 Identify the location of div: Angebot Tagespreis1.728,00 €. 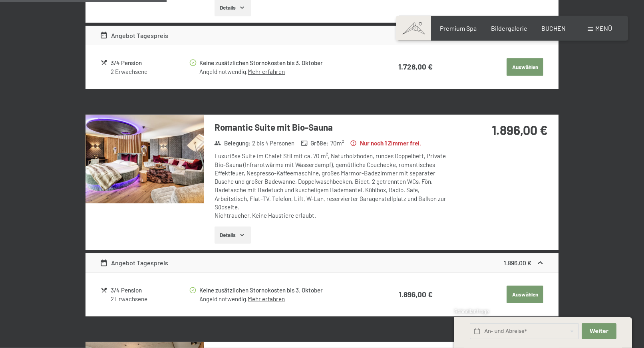
(322, 36).